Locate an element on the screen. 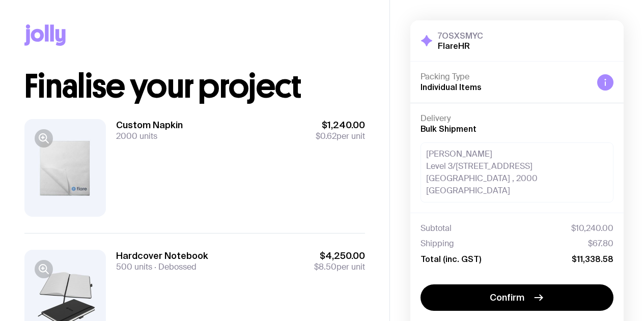  span: Shipping is located at coordinates (437, 243).